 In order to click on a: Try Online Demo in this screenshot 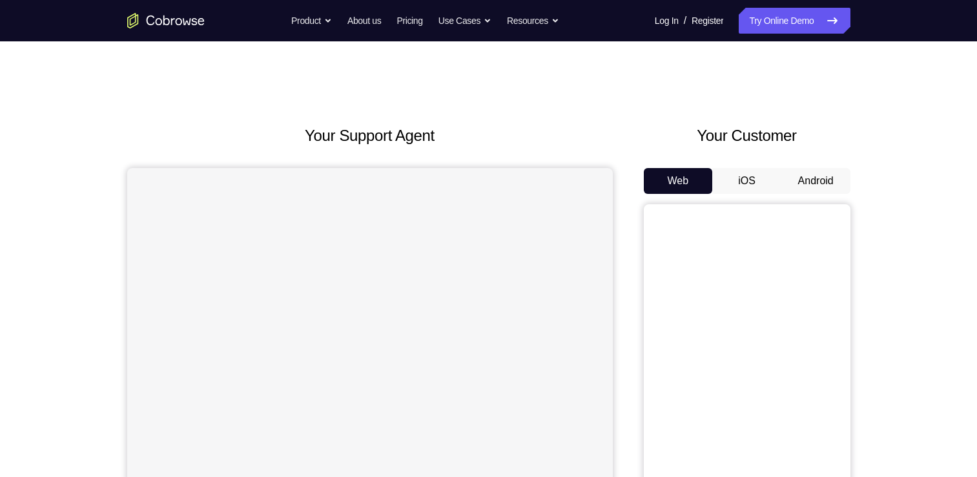, I will do `click(794, 21)`.